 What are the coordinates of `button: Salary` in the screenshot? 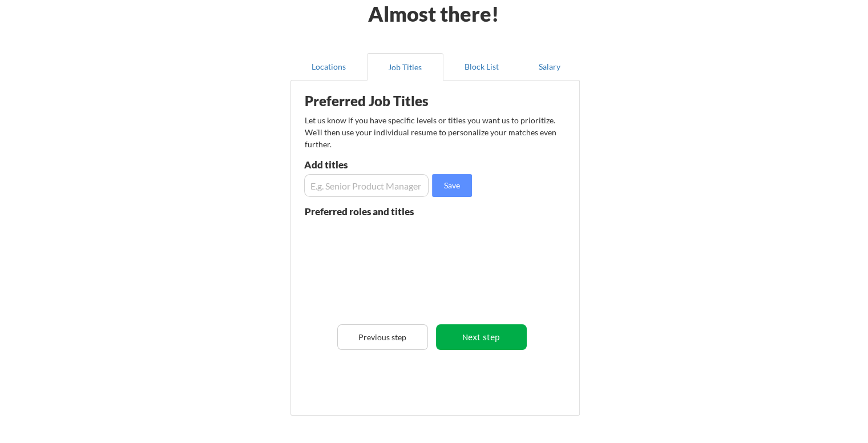 It's located at (550, 67).